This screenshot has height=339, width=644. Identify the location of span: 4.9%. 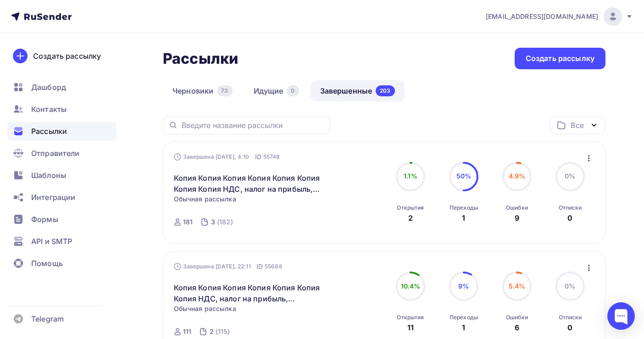
(517, 176).